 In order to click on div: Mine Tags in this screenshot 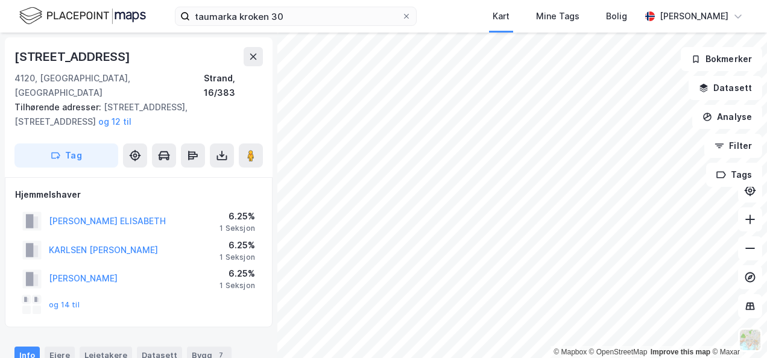, I will do `click(557, 16)`.